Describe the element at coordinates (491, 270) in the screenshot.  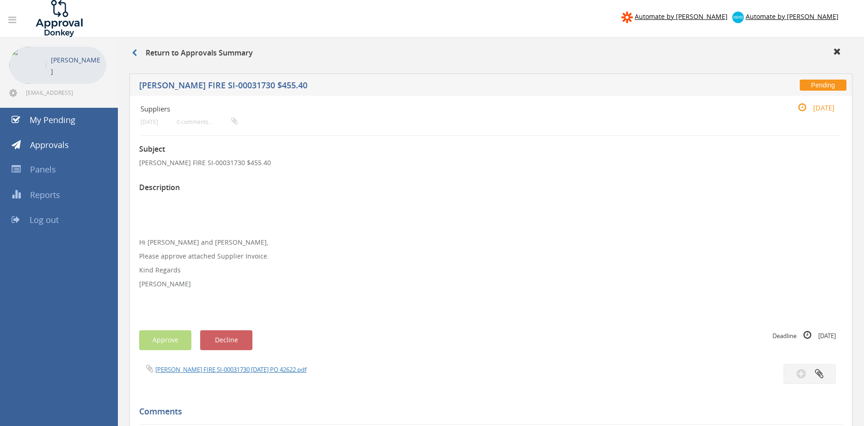
I see `p: Kind Regards` at that location.